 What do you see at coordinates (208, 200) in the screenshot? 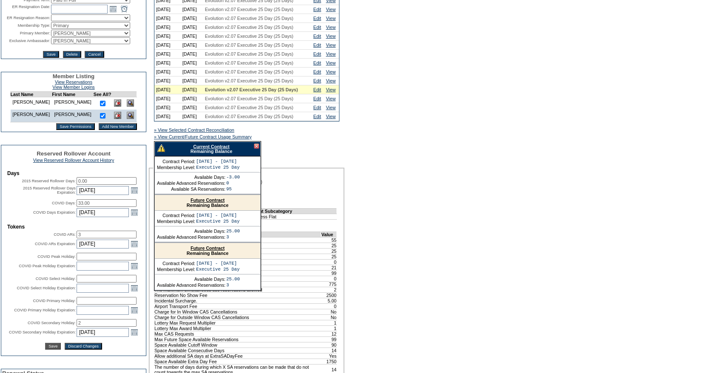
I see `a: Future Contract` at bounding box center [208, 200].